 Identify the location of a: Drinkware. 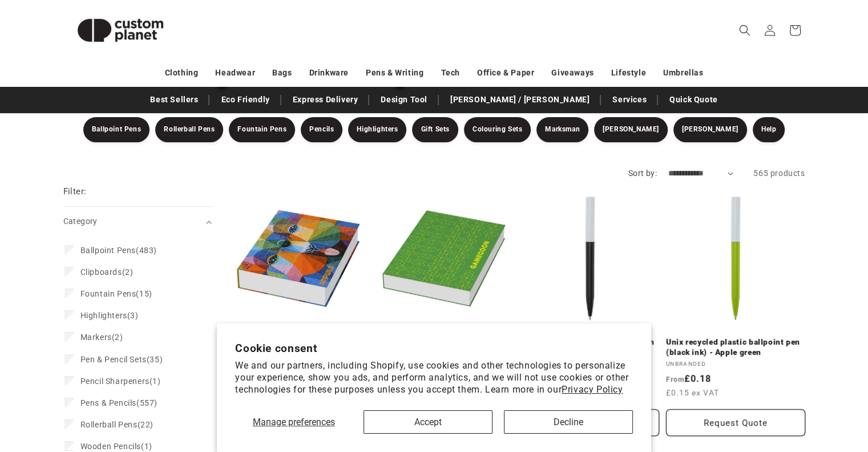
(329, 72).